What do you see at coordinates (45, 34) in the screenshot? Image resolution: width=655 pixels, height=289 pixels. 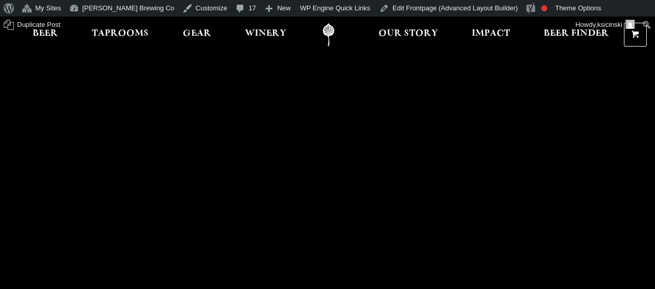 I see `span: Beer` at bounding box center [45, 34].